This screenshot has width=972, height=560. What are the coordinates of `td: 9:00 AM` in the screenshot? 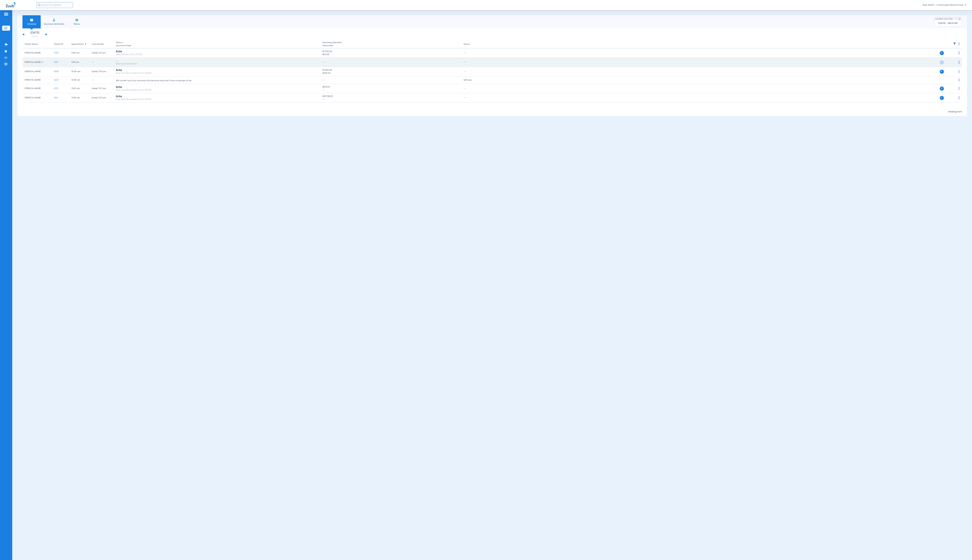 It's located at (79, 53).